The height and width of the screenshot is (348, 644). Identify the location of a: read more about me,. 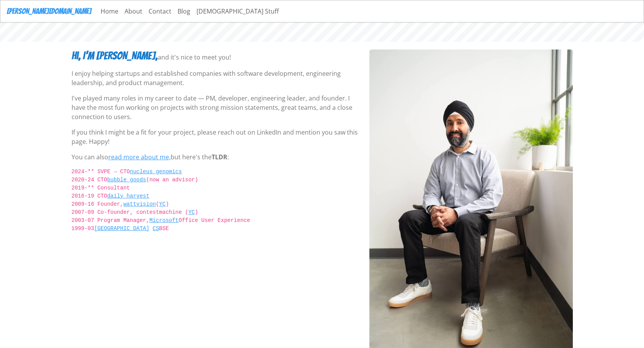
(140, 157).